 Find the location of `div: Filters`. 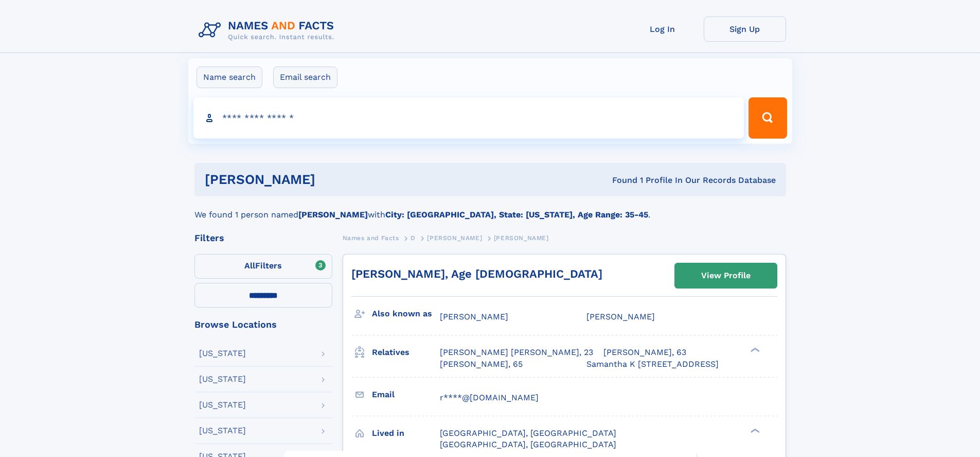

div: Filters is located at coordinates (263, 238).